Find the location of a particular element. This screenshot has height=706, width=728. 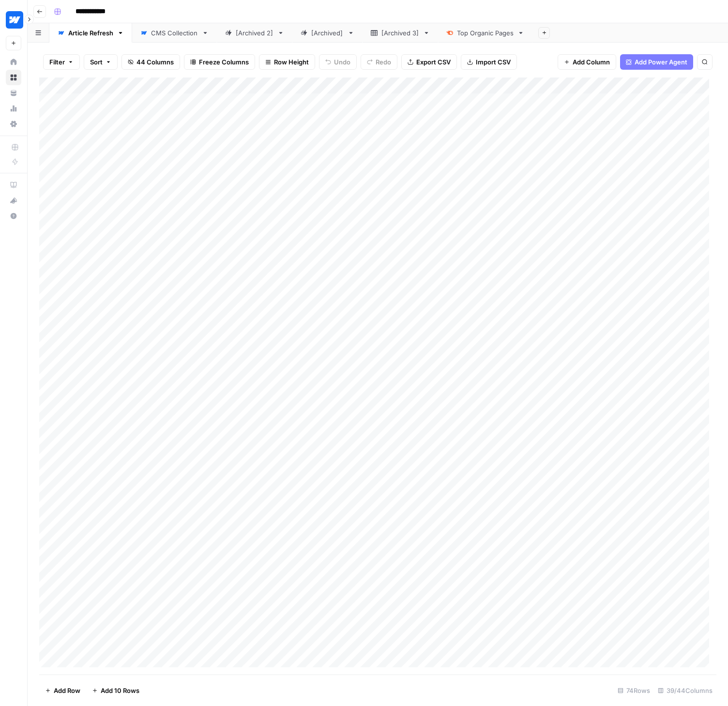

button: Workspace: Webflow is located at coordinates (14, 20).